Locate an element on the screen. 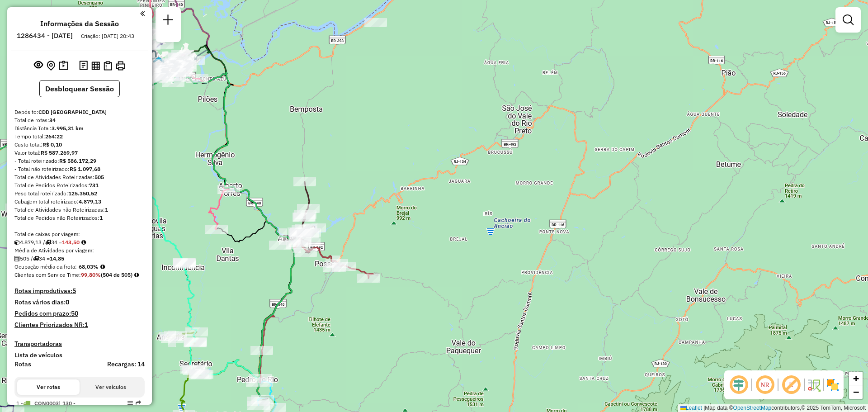  div: Total de Pedidos não Roteirizados: is located at coordinates (79, 218).